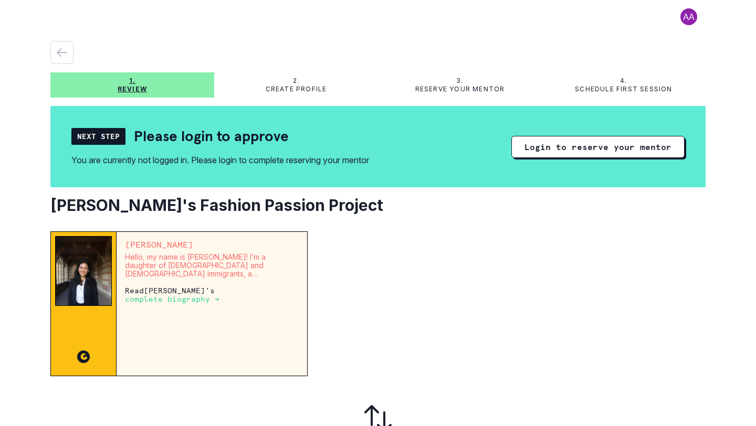 This screenshot has height=426, width=756. What do you see at coordinates (83, 357) in the screenshot?
I see `img: CC image` at bounding box center [83, 357].